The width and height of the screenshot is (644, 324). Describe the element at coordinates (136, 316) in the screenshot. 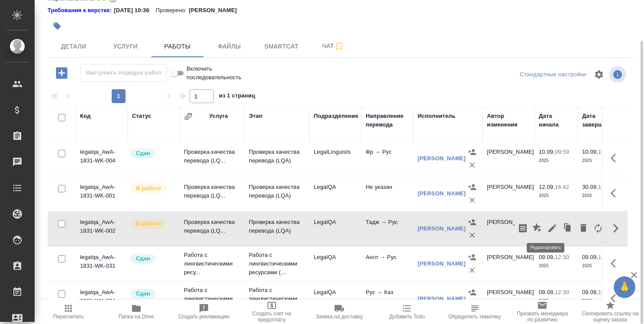

I see `span: Папка на Drive` at that location.